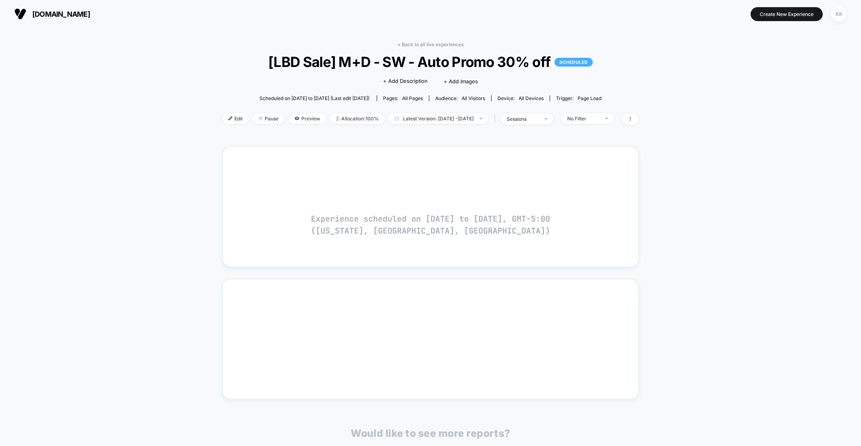 The image size is (861, 446). What do you see at coordinates (403, 98) in the screenshot?
I see `div: Pages:` at bounding box center [403, 98].